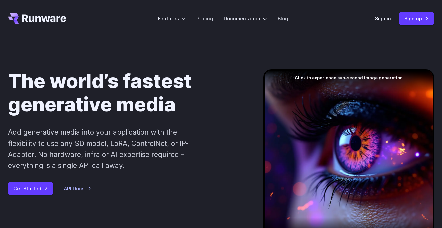 Image resolution: width=442 pixels, height=228 pixels. I want to click on a: Sign in, so click(383, 18).